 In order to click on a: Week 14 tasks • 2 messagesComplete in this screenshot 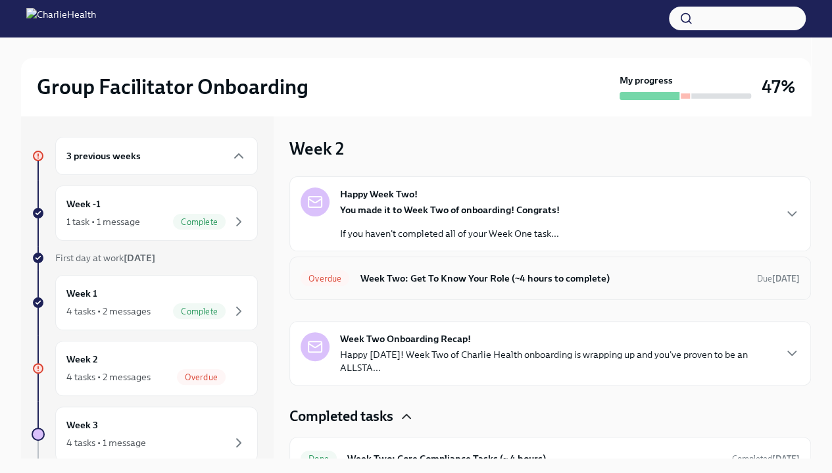, I will do `click(145, 302)`.